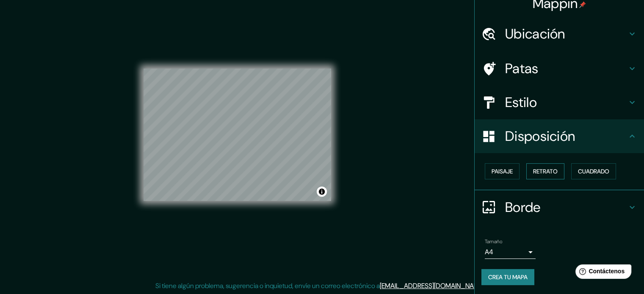 The image size is (644, 294). I want to click on canvas: Mapa, so click(237, 135).